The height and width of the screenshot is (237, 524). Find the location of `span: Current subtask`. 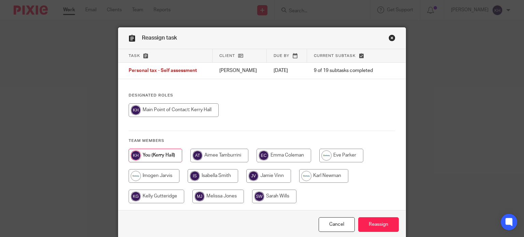

span: Current subtask is located at coordinates (335, 56).